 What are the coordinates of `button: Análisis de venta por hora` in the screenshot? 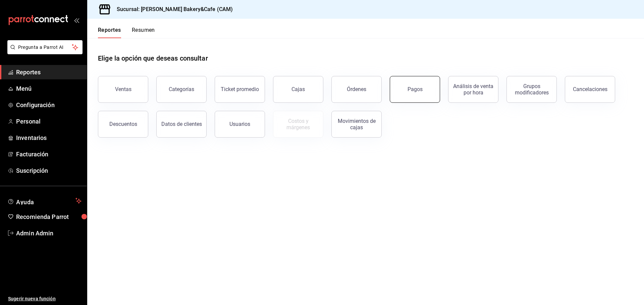 It's located at (473, 90).